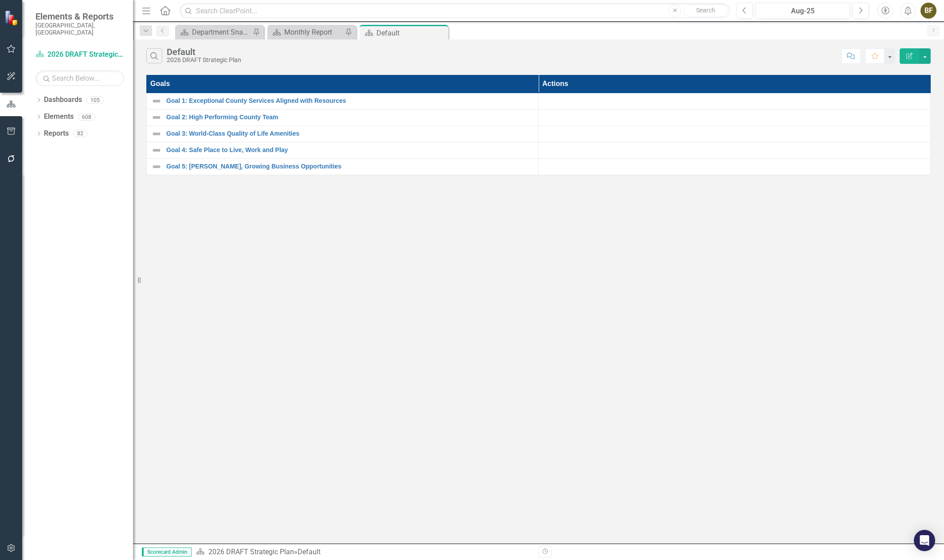  I want to click on div: Department Snapshot, so click(222, 32).